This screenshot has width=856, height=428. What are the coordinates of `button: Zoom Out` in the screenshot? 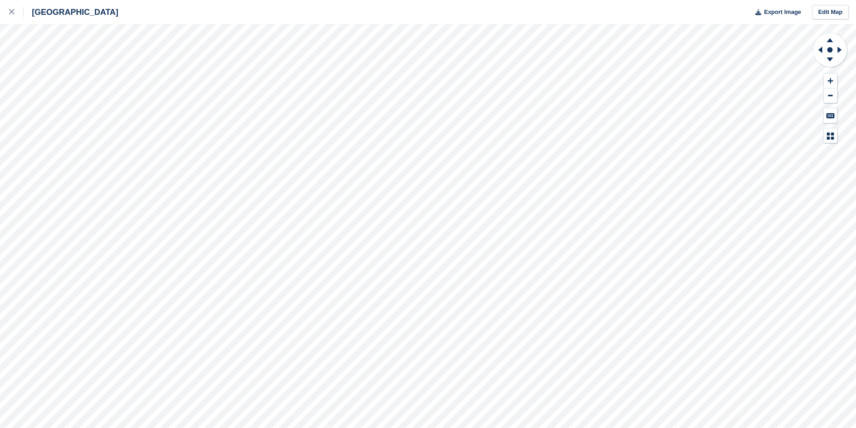 It's located at (831, 96).